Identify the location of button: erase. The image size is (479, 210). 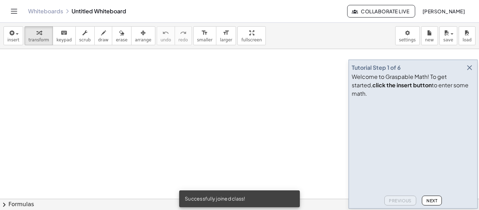
(121, 36).